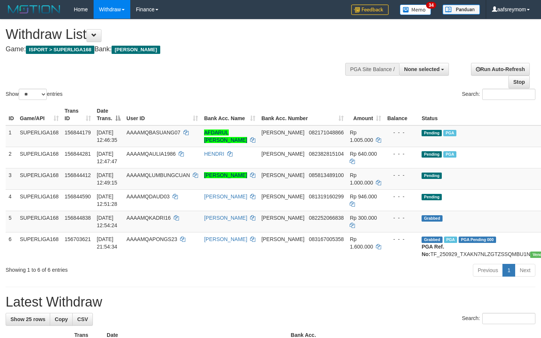 This screenshot has width=541, height=338. Describe the element at coordinates (433, 250) in the screenshot. I see `b: PGA Ref. No:` at that location.